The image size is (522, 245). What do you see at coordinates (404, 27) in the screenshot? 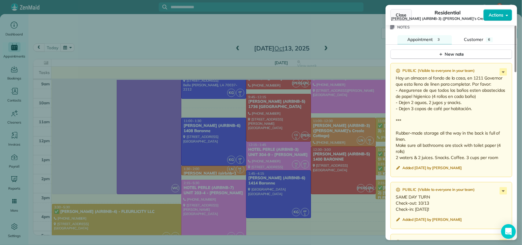
I see `span: Notes` at bounding box center [404, 27].